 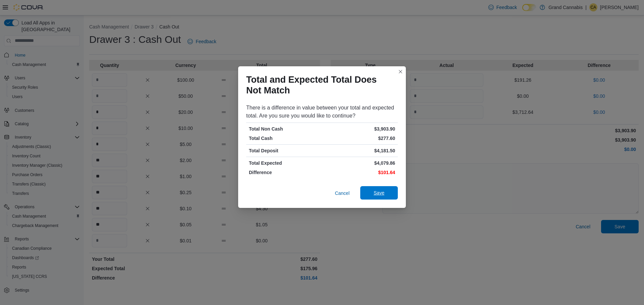 What do you see at coordinates (319, 85) in the screenshot?
I see `h1: Total and Expected Total Does Not Match` at bounding box center [319, 85].